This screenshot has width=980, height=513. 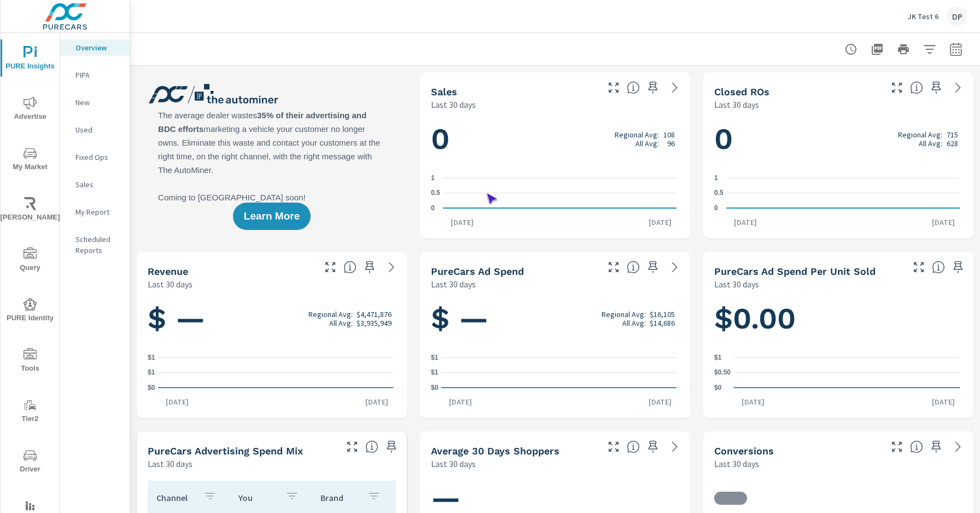 I want to click on p: My Report, so click(x=98, y=212).